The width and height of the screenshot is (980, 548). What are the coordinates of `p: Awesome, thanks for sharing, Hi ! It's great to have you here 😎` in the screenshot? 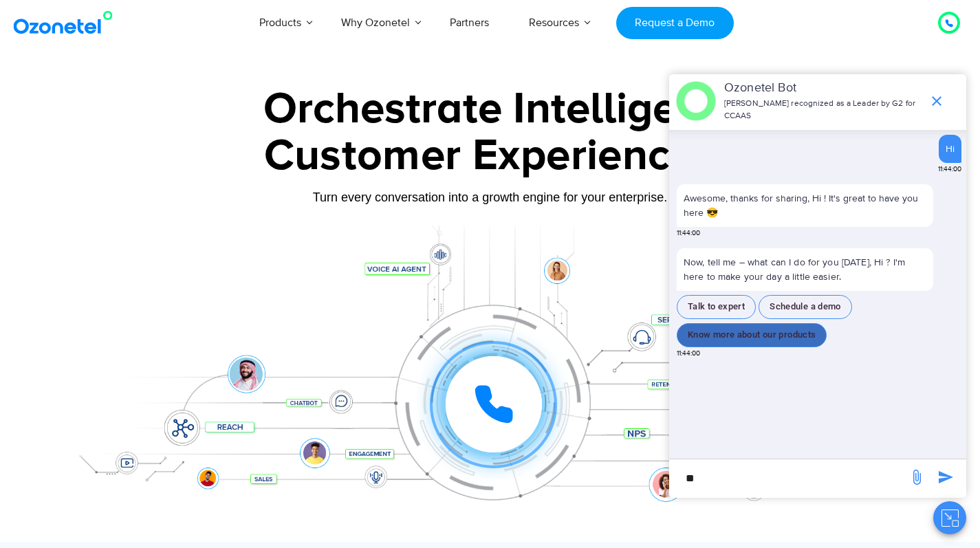 It's located at (804, 206).